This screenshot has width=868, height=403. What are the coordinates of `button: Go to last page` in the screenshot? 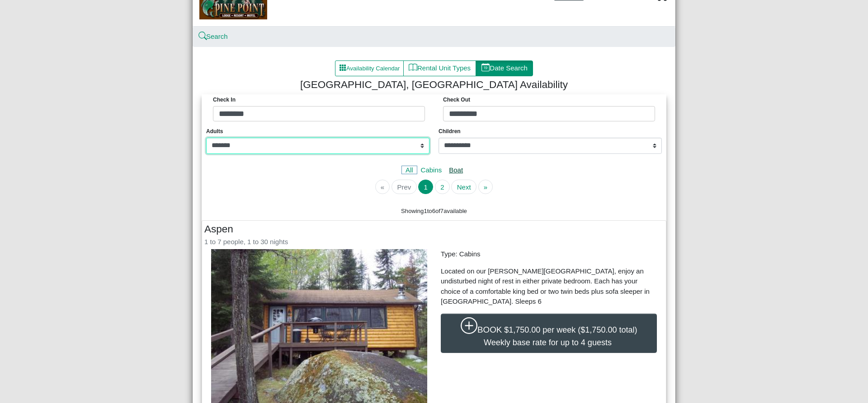 It's located at (486, 187).